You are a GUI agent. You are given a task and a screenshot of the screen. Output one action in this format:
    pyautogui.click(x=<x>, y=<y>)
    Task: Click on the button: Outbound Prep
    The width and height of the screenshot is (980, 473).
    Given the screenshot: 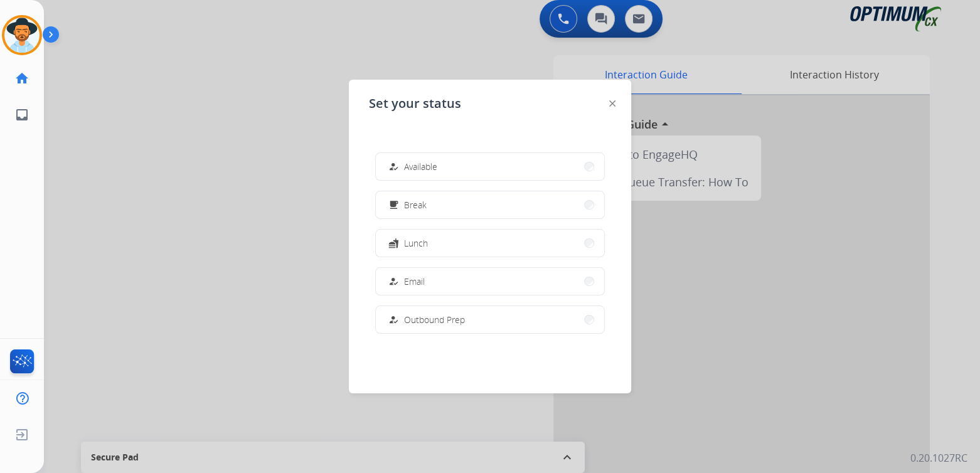 What is the action you would take?
    pyautogui.click(x=490, y=319)
    